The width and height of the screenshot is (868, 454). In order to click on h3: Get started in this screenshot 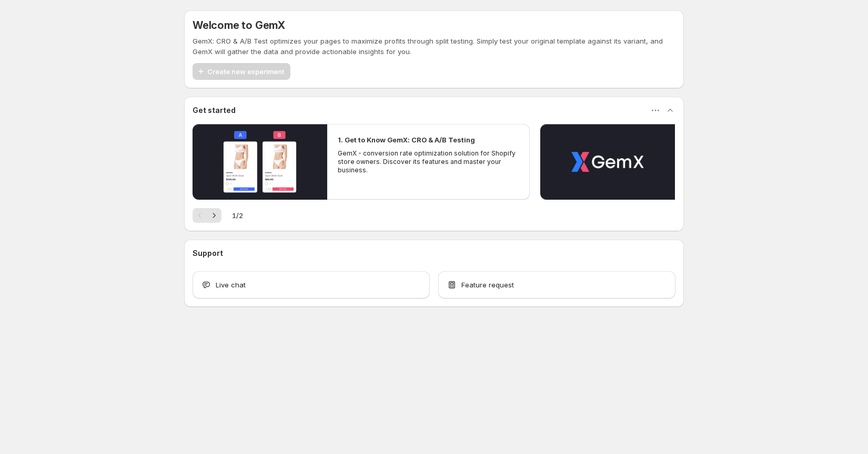, I will do `click(214, 111)`.